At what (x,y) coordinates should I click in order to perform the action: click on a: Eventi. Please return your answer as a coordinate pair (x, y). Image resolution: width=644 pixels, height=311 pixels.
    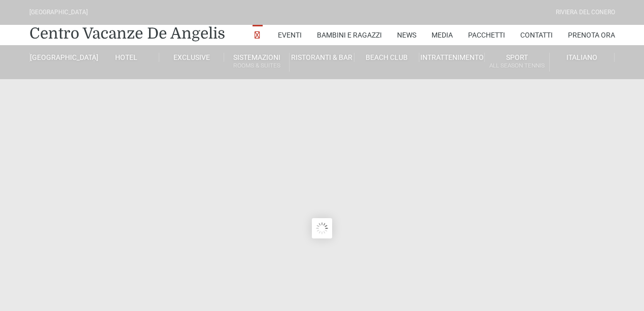
    Looking at the image, I should click on (290, 35).